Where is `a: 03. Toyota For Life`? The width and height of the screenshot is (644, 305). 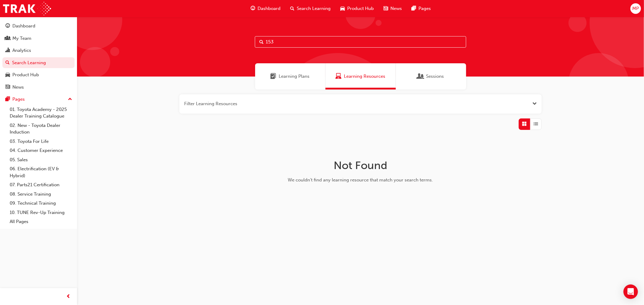
a: 03. Toyota For Life is located at coordinates (41, 142).